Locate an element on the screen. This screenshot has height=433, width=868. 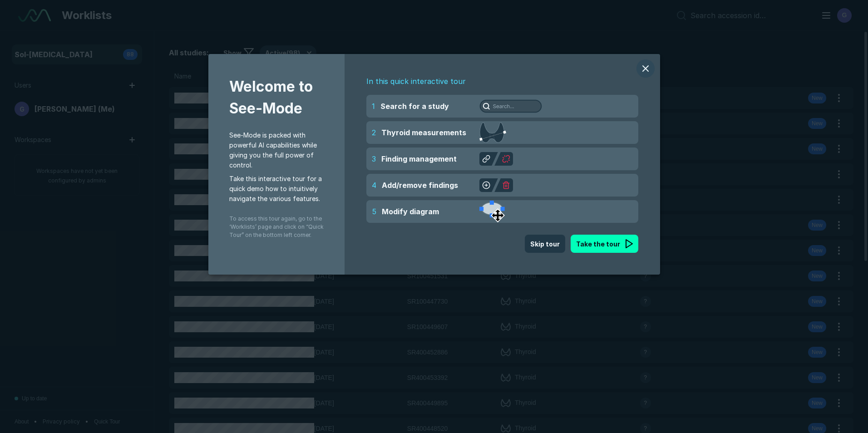
span: 3 is located at coordinates (373, 159).